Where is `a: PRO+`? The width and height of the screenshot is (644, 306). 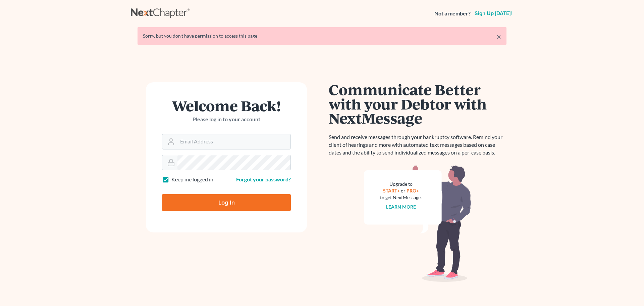
a: PRO+ is located at coordinates (413, 191).